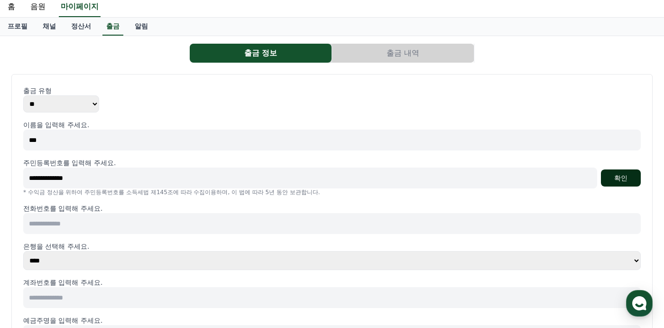 The image size is (664, 328). Describe the element at coordinates (332, 282) in the screenshot. I see `p: 계좌번호를 입력해 주세요.` at that location.